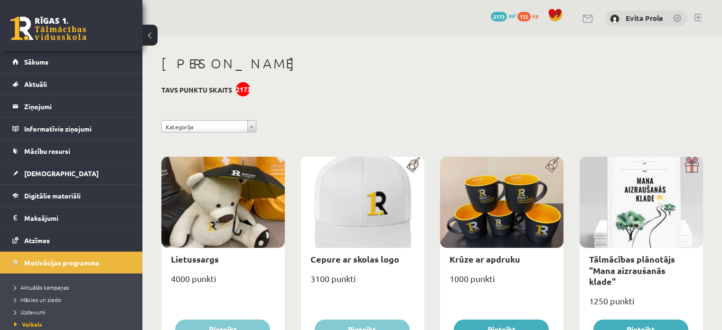 The height and width of the screenshot is (330, 722). Describe the element at coordinates (195, 259) in the screenshot. I see `a: Lietussargs` at that location.